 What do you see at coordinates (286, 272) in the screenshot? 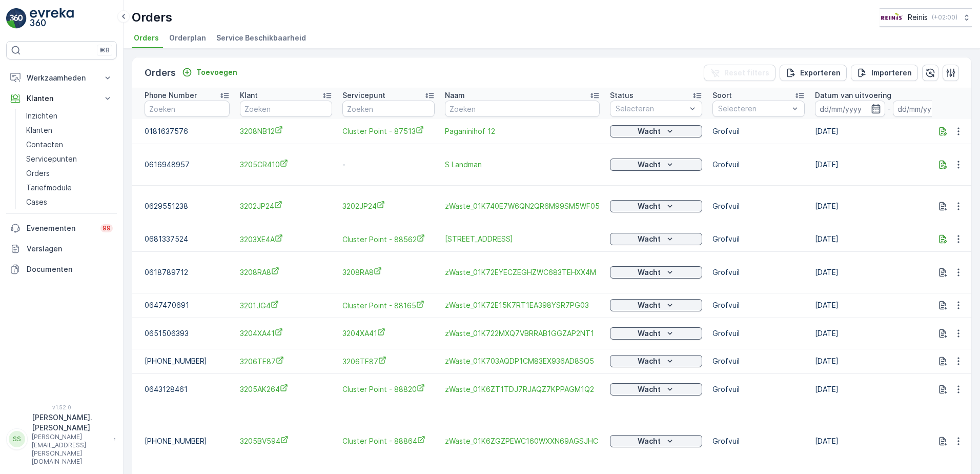
I see `span: 3208RA8` at bounding box center [286, 272].